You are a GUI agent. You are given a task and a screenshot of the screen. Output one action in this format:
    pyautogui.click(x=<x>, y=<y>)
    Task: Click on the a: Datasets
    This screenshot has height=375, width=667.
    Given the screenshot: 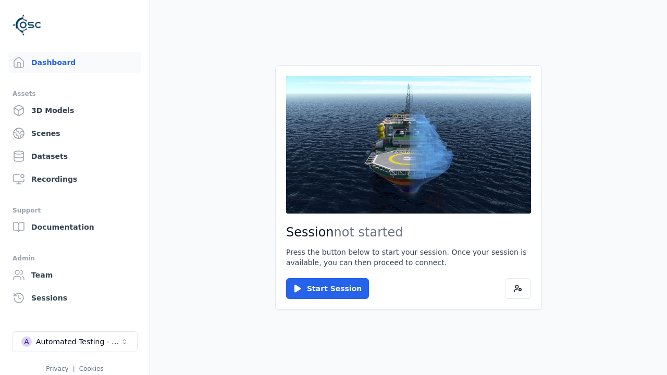 What is the action you would take?
    pyautogui.click(x=74, y=156)
    